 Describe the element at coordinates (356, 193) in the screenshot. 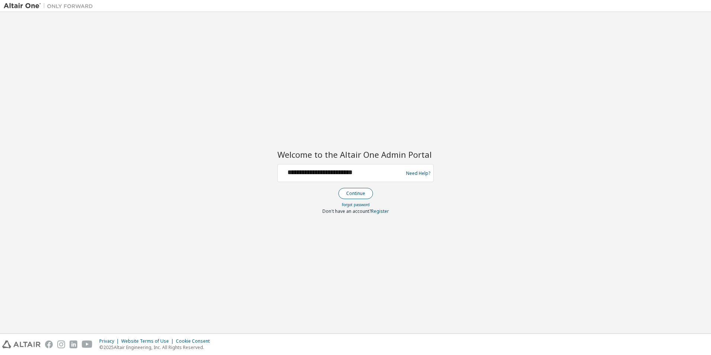

I see `button: Continue` at that location.